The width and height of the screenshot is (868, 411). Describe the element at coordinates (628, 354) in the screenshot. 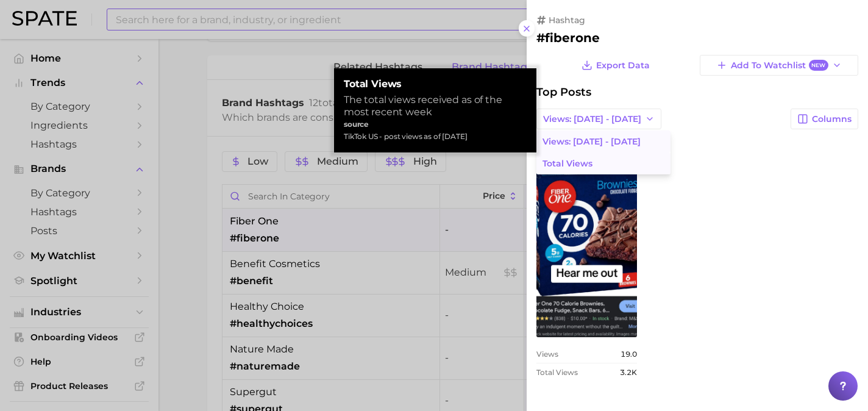

I see `span: 19.0` at that location.